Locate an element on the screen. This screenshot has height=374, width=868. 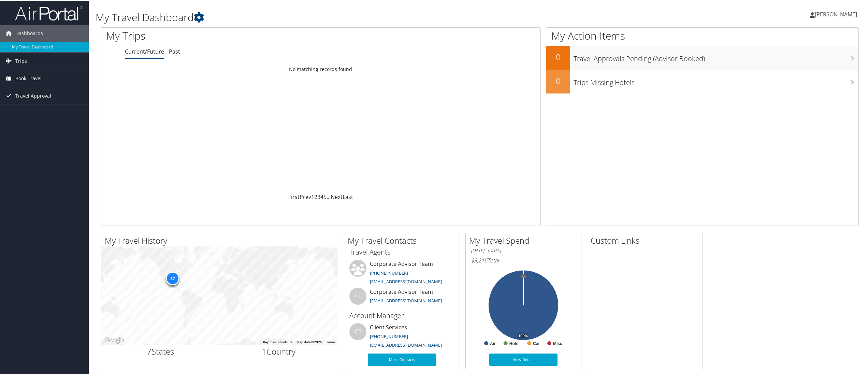
text: Misc is located at coordinates (557, 343).